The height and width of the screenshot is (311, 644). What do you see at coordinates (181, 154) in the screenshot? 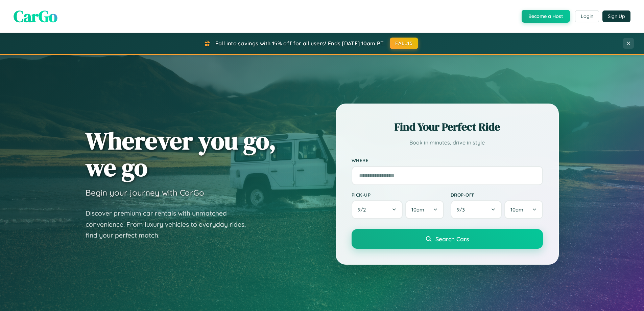
I see `h1: Wherever you go, we go` at bounding box center [181, 154].